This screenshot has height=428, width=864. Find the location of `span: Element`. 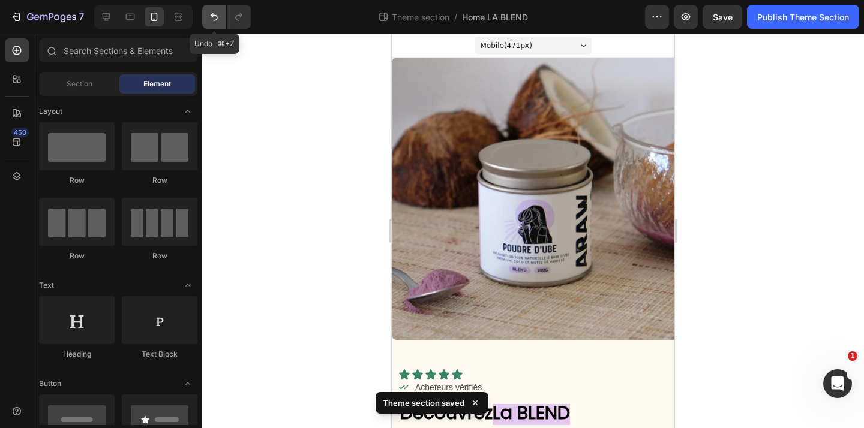

span: Element is located at coordinates (157, 84).